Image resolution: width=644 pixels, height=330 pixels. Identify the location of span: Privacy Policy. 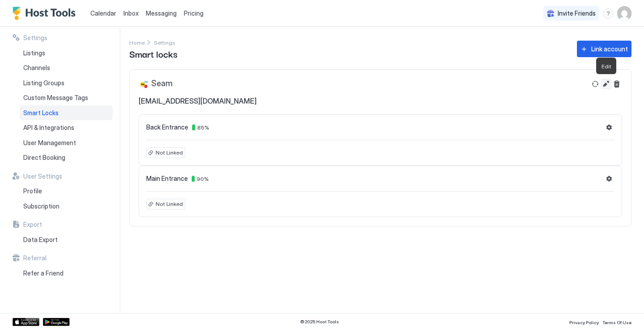
(584, 322).